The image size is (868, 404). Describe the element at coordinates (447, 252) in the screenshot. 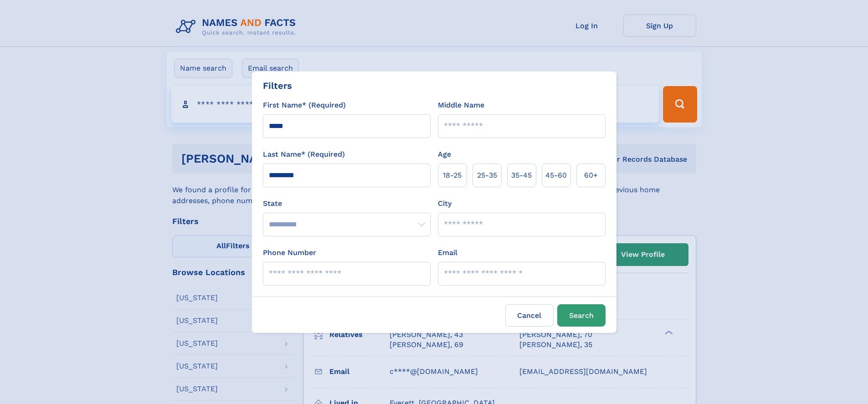

I see `label: Email` at that location.